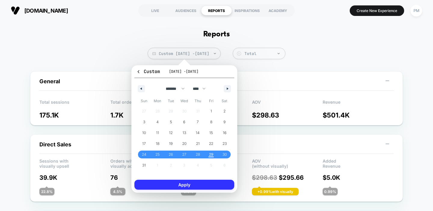  What do you see at coordinates (184, 133) in the screenshot?
I see `button: 13` at bounding box center [184, 133].